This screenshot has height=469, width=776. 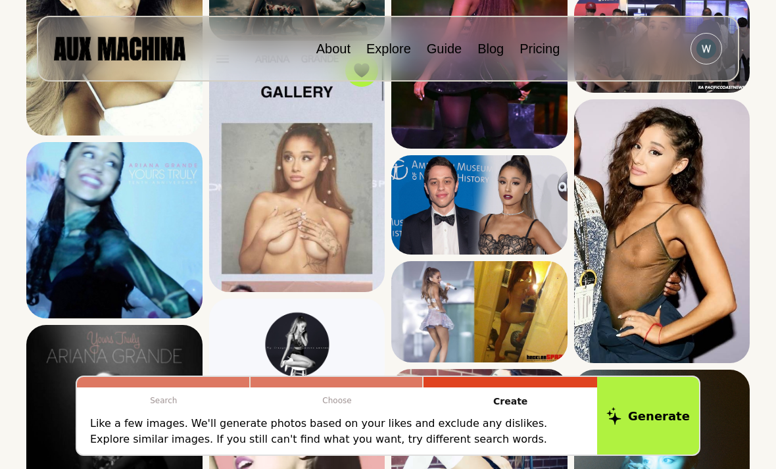 I want to click on a: Explore, so click(x=388, y=49).